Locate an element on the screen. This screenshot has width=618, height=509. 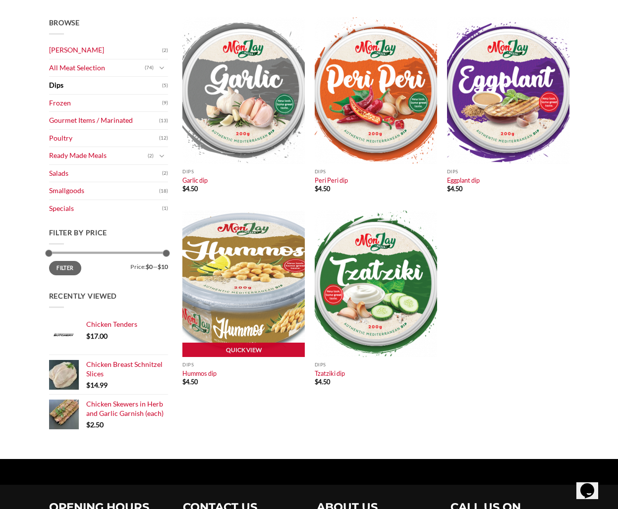
bdi: 14.99 is located at coordinates (97, 385).